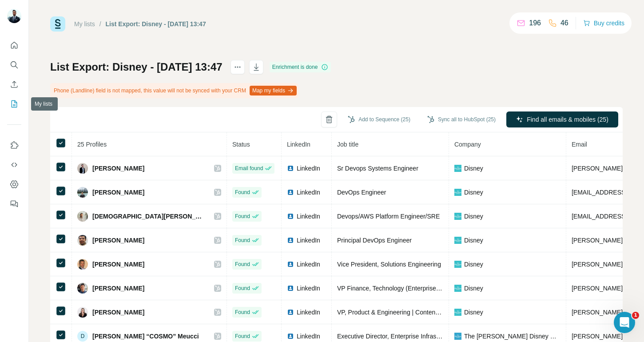  What do you see at coordinates (567, 119) in the screenshot?
I see `span: Find all emails & mobiles (25)` at bounding box center [567, 119].